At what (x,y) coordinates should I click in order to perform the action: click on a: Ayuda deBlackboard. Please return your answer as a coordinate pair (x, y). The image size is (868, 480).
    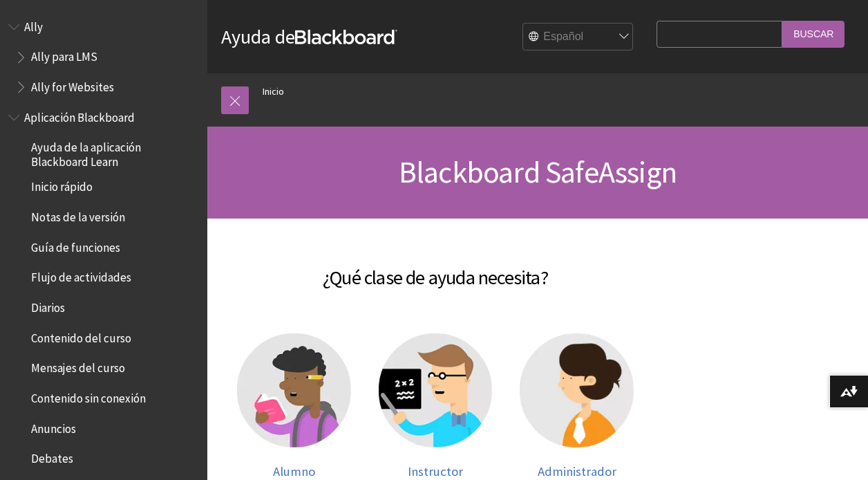
    Looking at the image, I should click on (309, 36).